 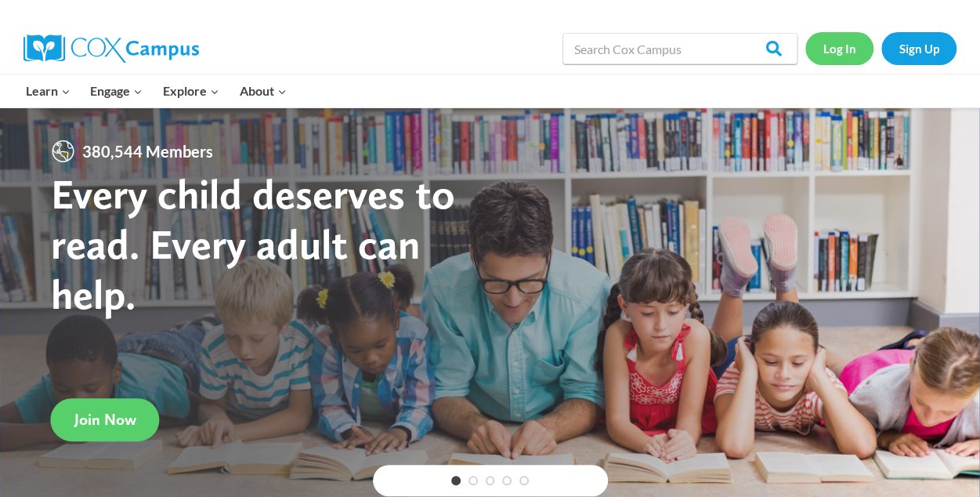 I want to click on nav: Secondary Navigation, so click(x=881, y=47).